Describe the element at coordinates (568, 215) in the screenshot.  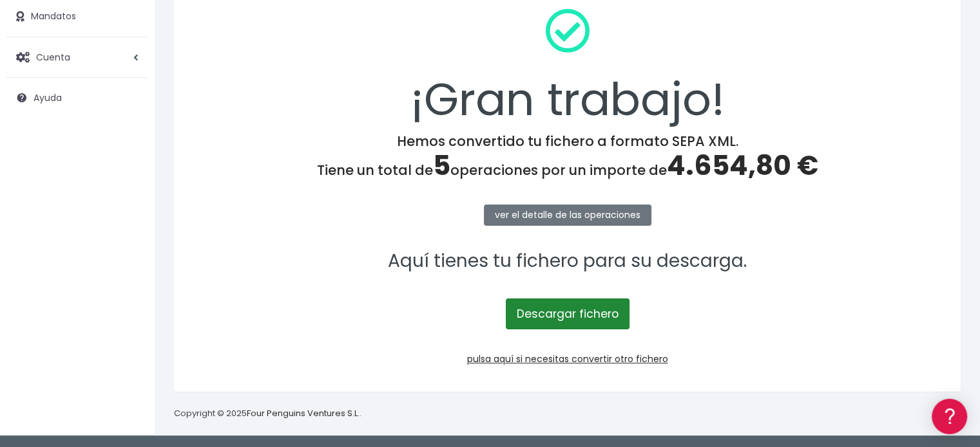
I see `a: ver el detalle de las operaciones` at that location.